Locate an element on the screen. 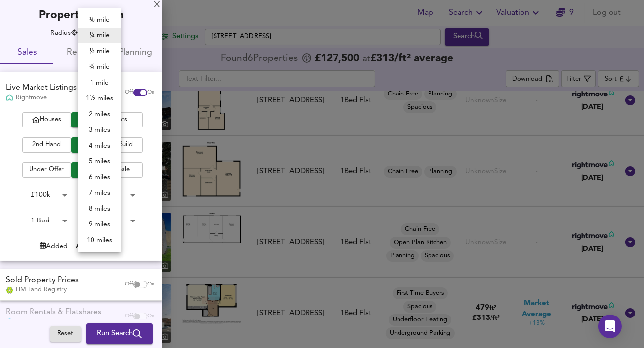  li: 9 miles is located at coordinates (99, 224).